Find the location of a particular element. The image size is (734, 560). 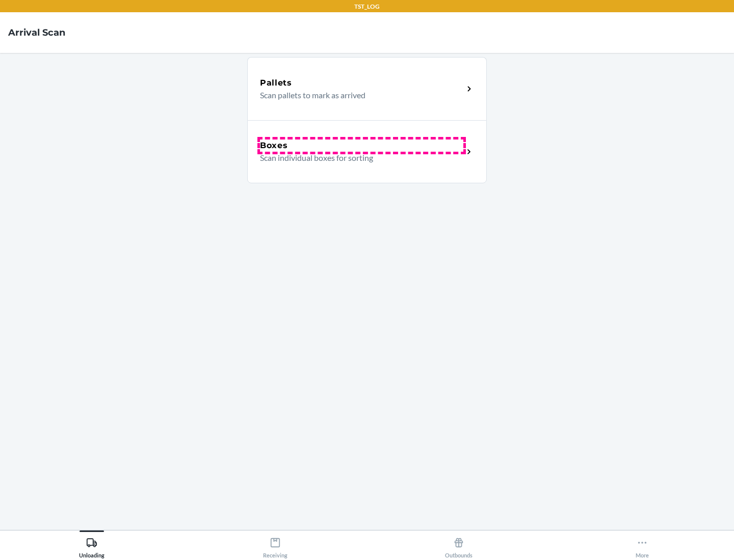

button: More is located at coordinates (642, 544).